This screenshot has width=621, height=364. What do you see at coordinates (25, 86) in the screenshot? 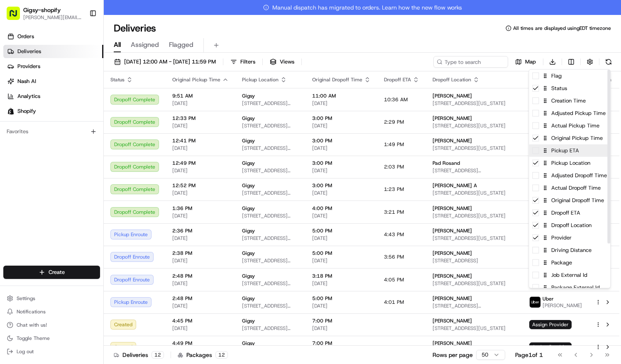
I see `img: 4920774857489_3d7f54699973ba98c624_72.jpg` at bounding box center [25, 86].